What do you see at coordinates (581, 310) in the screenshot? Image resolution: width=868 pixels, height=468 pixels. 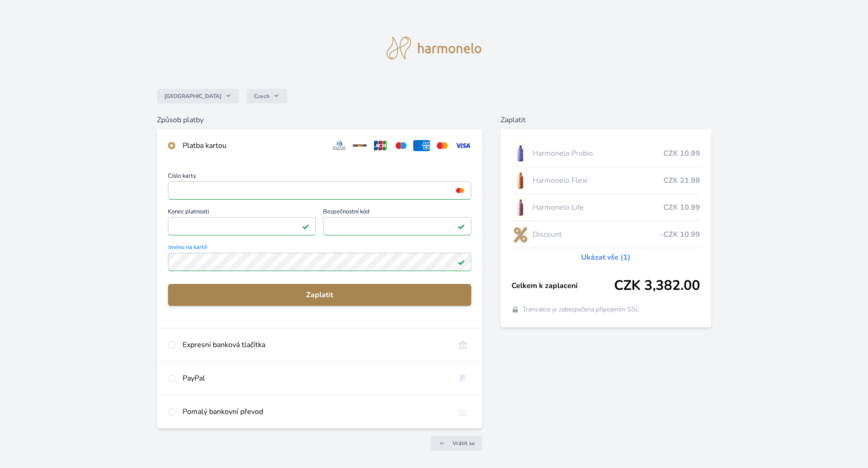 I see `span: Transakce je zabezpečena připojením SSL` at bounding box center [581, 310].